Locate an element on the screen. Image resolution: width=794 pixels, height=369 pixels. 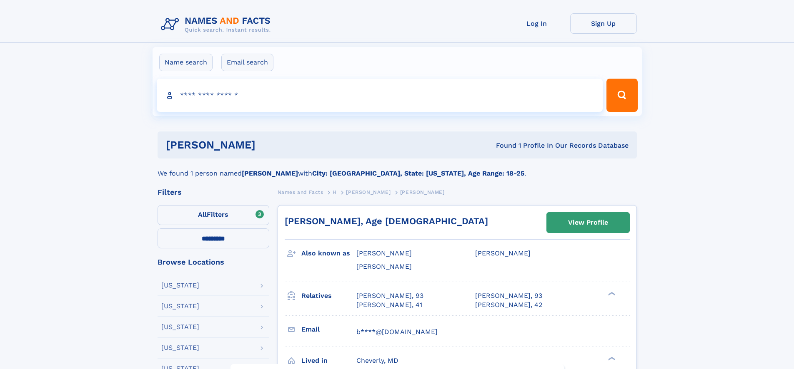
div: Found 1 Profile In Our Records Database is located at coordinates (502, 146).